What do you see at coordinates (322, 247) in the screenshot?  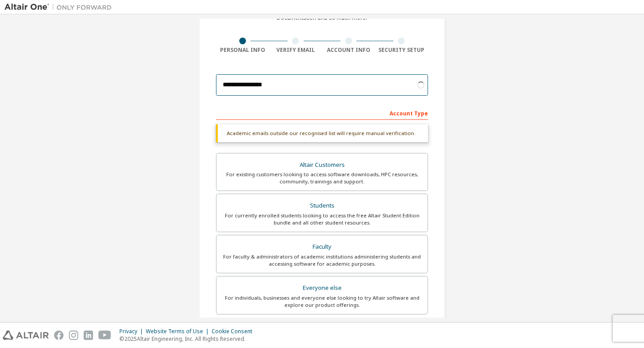 I see `div: Faculty` at bounding box center [322, 247].